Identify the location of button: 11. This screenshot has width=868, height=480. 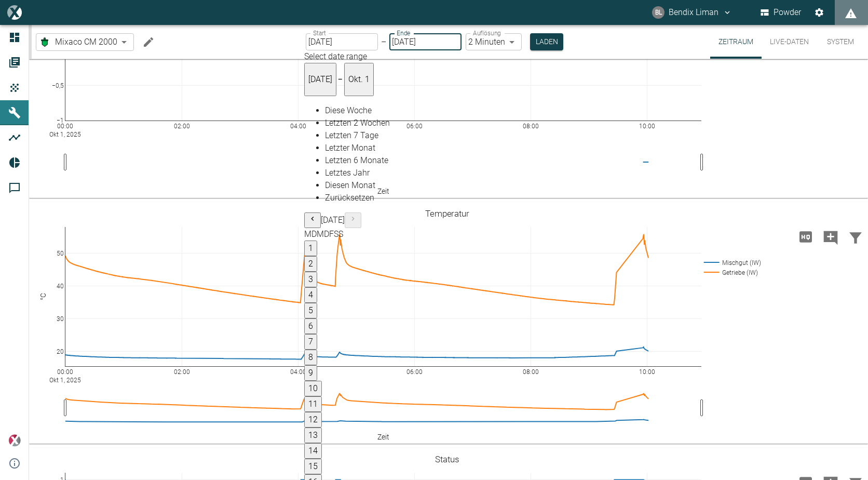
(313, 404).